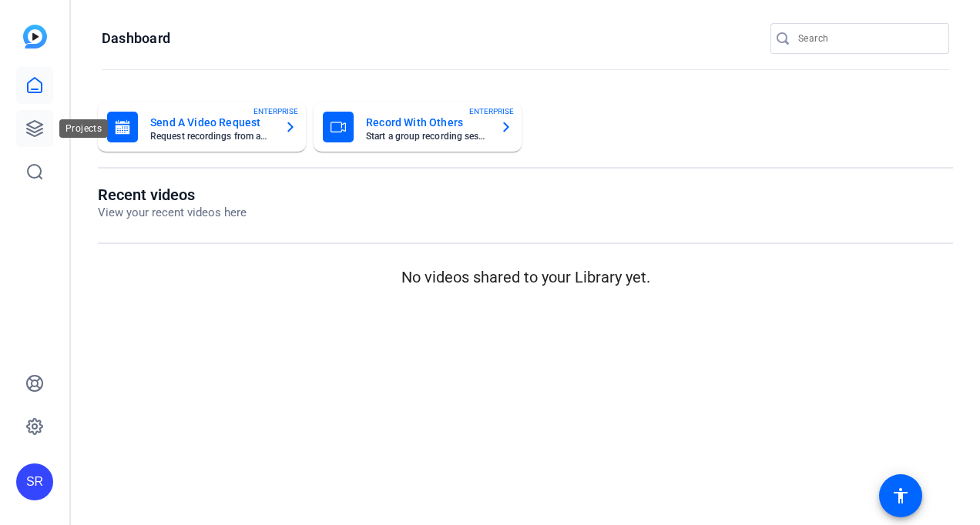 The image size is (980, 525). What do you see at coordinates (525, 277) in the screenshot?
I see `p: No videos shared to your Library yet.` at bounding box center [525, 277].